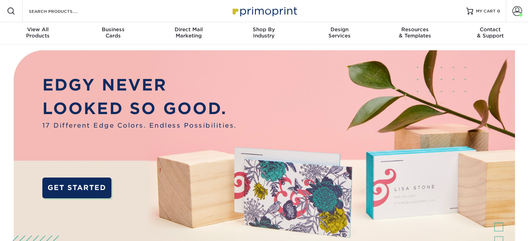 Image resolution: width=528 pixels, height=241 pixels. Describe the element at coordinates (499, 11) in the screenshot. I see `span: 0` at that location.